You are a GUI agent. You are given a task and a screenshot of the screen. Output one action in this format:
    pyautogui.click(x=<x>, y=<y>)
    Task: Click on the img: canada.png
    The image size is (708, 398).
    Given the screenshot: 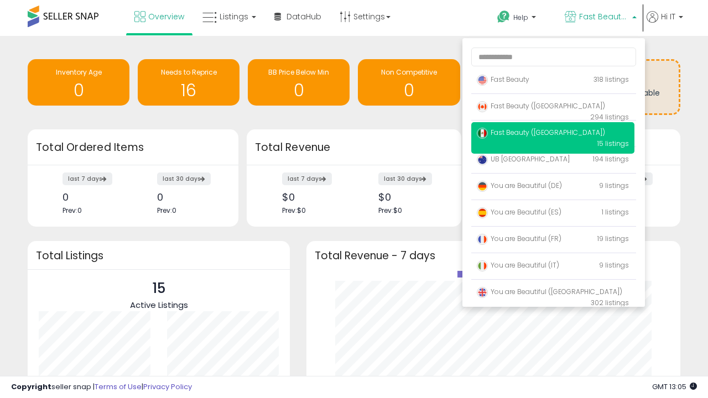 What is the action you would take?
    pyautogui.click(x=482, y=107)
    